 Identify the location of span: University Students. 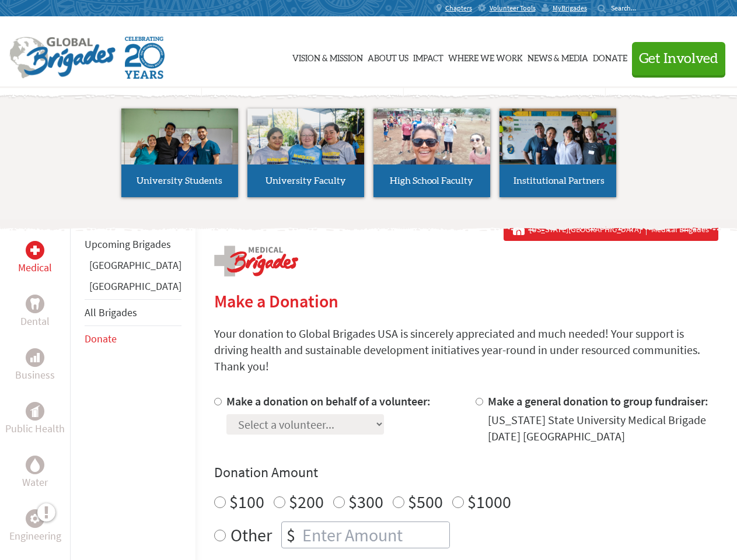
(179, 181).